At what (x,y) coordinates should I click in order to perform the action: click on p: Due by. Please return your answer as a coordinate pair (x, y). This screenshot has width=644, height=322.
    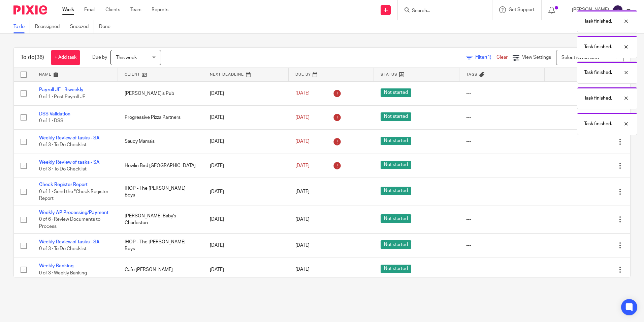
    Looking at the image, I should click on (100, 58).